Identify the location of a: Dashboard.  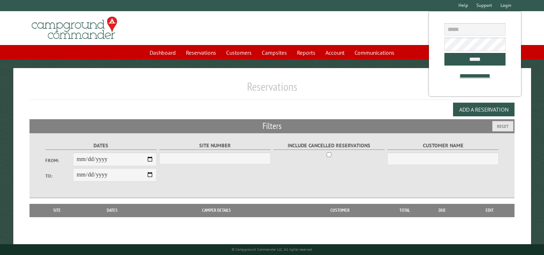
(162, 52).